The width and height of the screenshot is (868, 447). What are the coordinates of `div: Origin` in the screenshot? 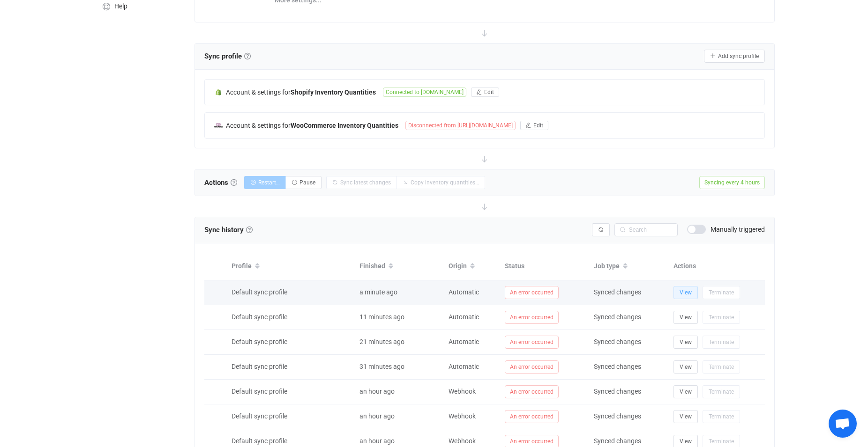 It's located at (472, 266).